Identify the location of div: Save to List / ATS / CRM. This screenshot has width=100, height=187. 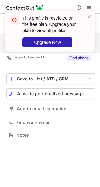
(51, 79).